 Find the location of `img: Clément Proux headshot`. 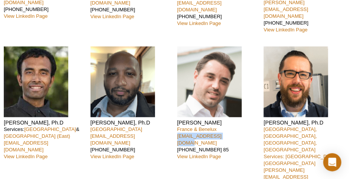

img: Clément Proux headshot is located at coordinates (209, 82).